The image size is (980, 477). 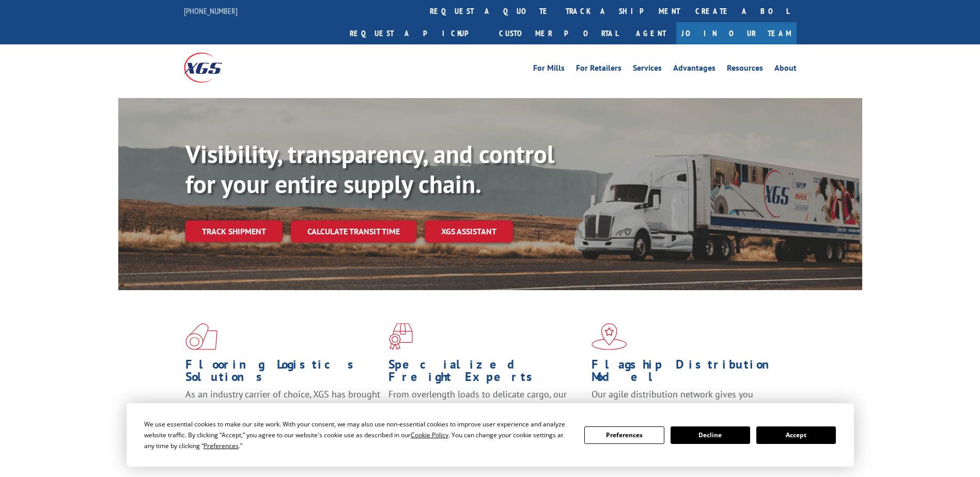 What do you see at coordinates (558, 33) in the screenshot?
I see `a: Customer Portal` at bounding box center [558, 33].